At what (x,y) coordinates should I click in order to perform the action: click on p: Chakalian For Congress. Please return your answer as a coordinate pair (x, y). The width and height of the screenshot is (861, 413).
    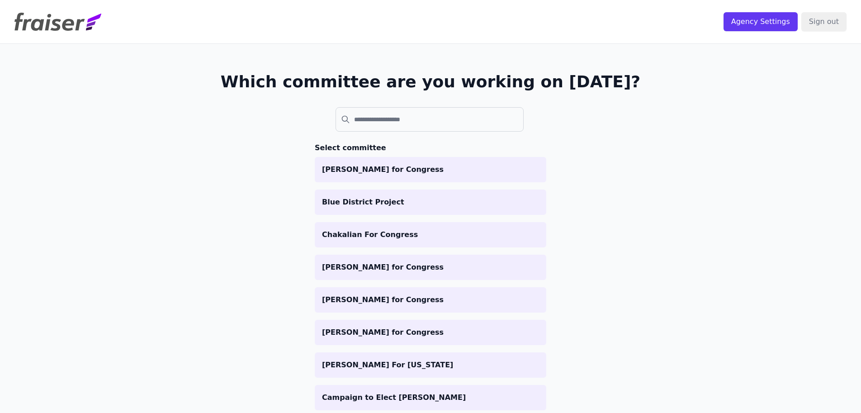
    Looking at the image, I should click on (431, 235).